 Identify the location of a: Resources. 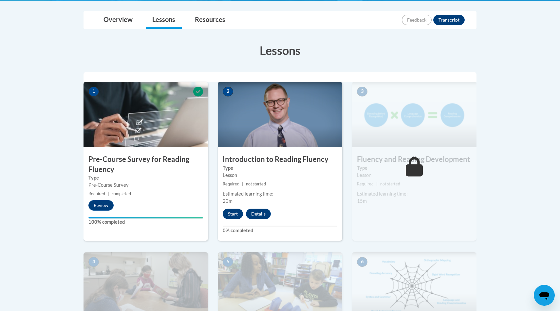
(210, 20).